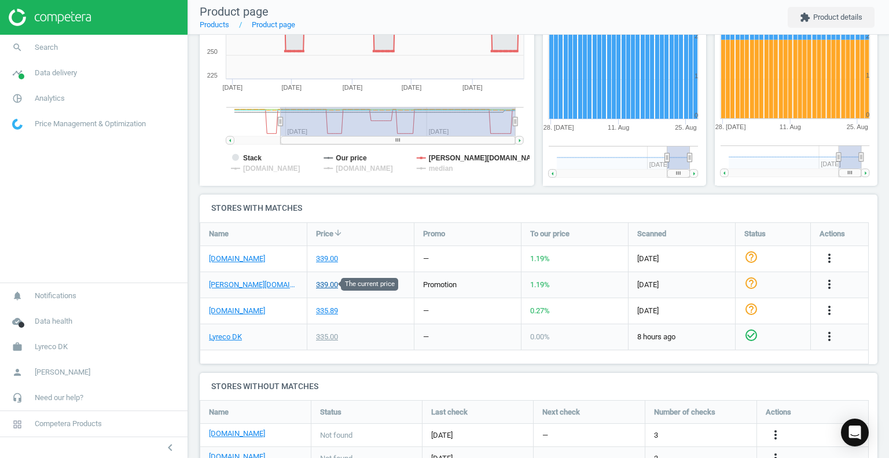 This screenshot has width=889, height=458. What do you see at coordinates (652, 234) in the screenshot?
I see `span: Scanned` at bounding box center [652, 234].